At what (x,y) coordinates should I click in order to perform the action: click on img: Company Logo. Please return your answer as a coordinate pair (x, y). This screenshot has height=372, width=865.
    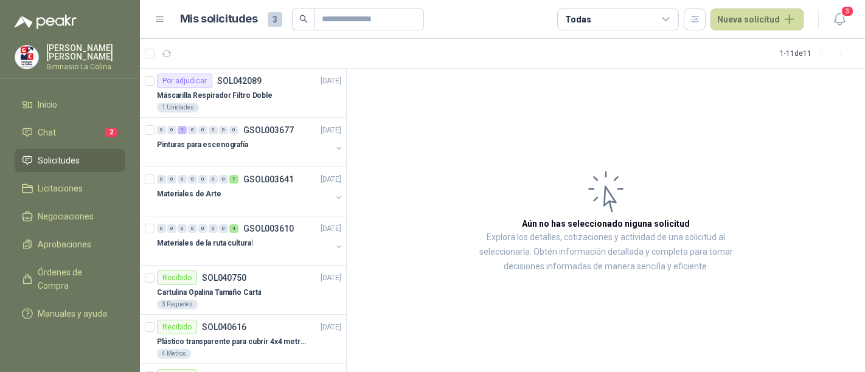
    Looking at the image, I should click on (27, 57).